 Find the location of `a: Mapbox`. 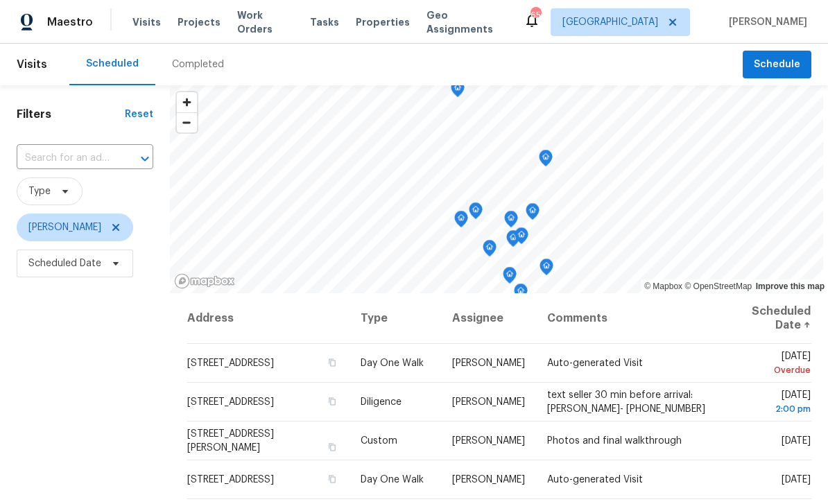

a: Mapbox is located at coordinates (663, 286).